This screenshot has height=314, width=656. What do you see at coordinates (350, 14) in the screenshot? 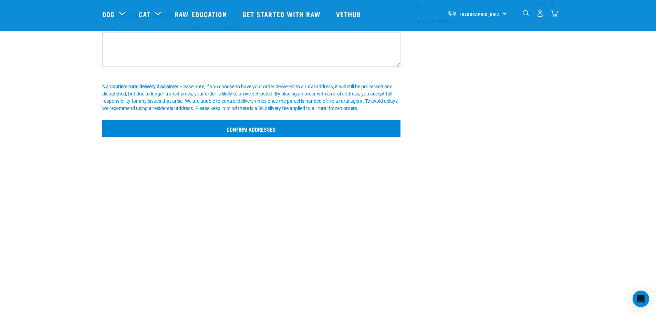
I see `a: Vethub` at bounding box center [350, 14].